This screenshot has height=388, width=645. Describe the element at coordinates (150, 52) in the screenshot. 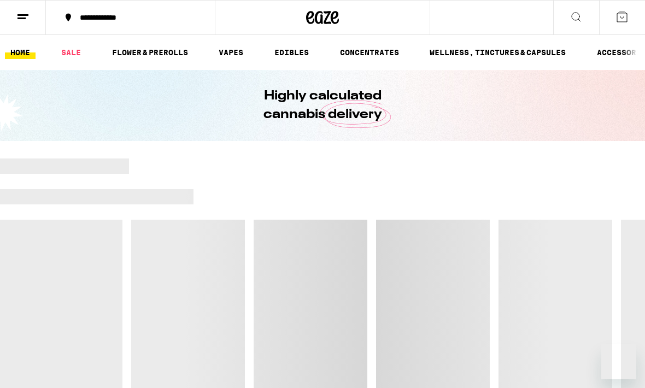

I see `a: FLOWER & PREROLLS` at that location.